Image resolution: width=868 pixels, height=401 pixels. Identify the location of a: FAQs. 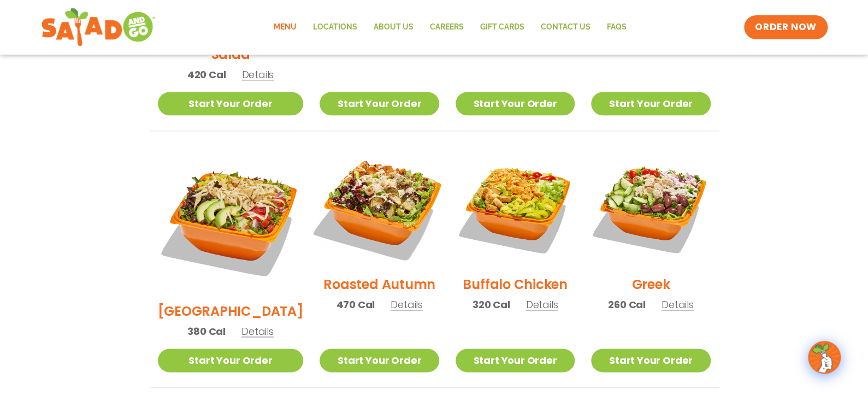
(617, 27).